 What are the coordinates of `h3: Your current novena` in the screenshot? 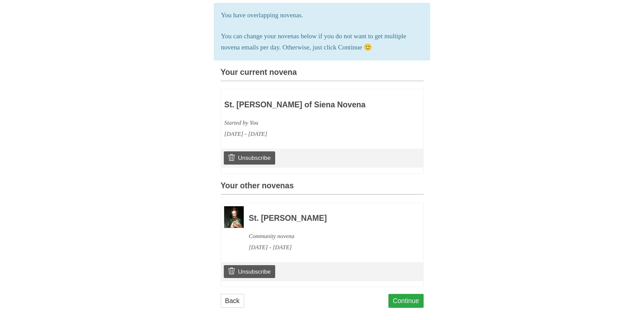 It's located at (322, 75).